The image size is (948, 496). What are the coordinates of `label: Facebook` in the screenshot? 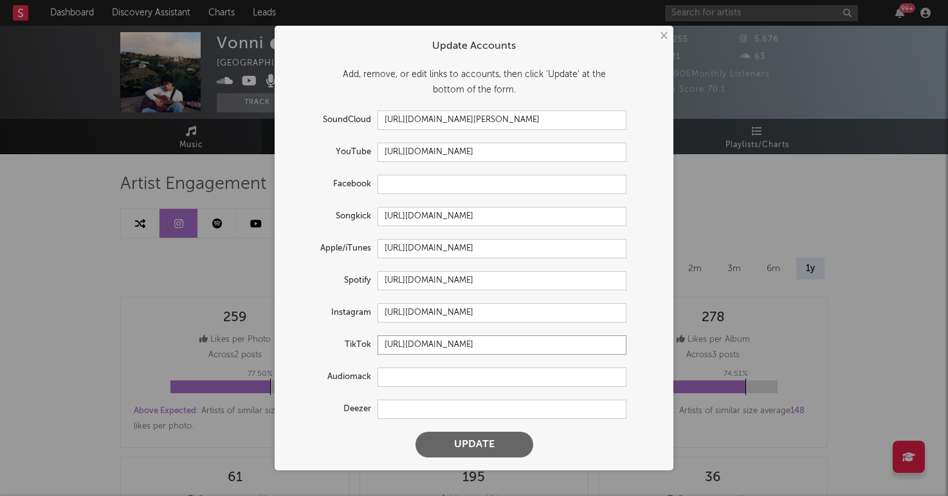 It's located at (332, 185).